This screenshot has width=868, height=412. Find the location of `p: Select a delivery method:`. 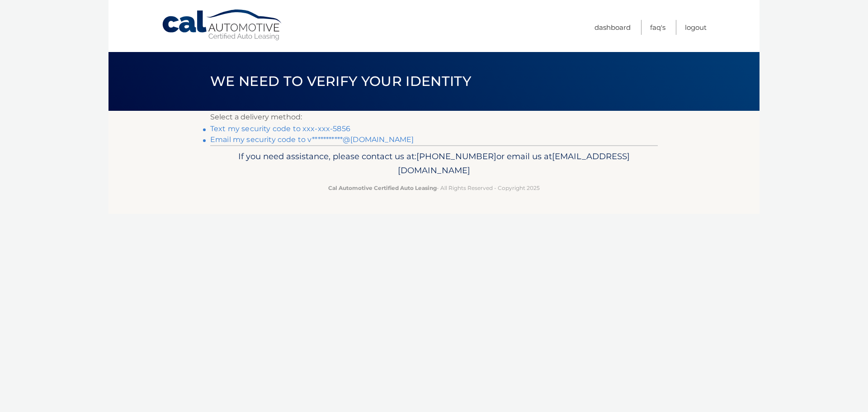

p: Select a delivery method: is located at coordinates (434, 117).